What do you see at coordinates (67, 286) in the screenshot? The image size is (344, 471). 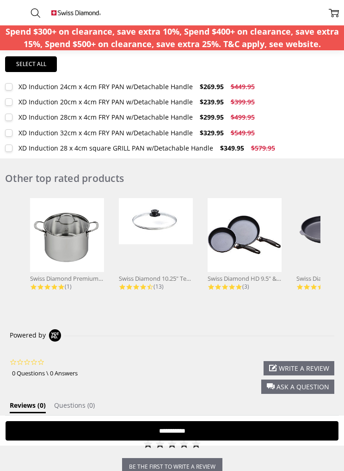 I see `div: 1 Total Reviews` at bounding box center [67, 286].